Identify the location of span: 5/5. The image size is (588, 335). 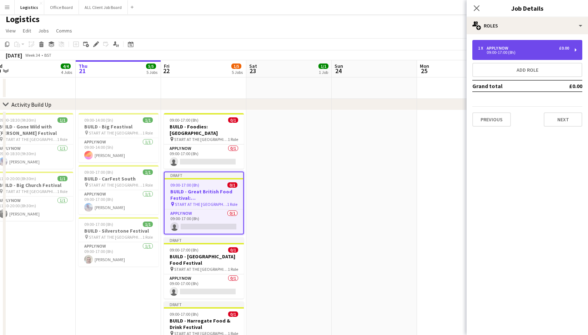
(151, 66).